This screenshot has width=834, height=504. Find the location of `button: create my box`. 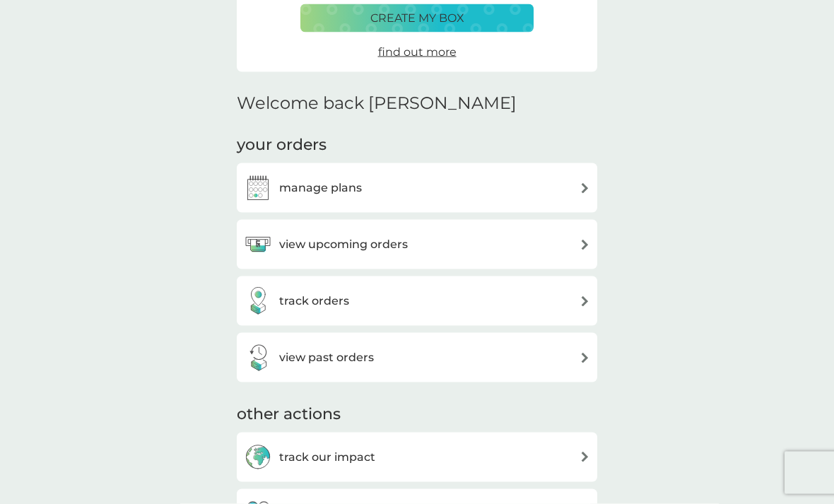

button: create my box is located at coordinates (417, 18).